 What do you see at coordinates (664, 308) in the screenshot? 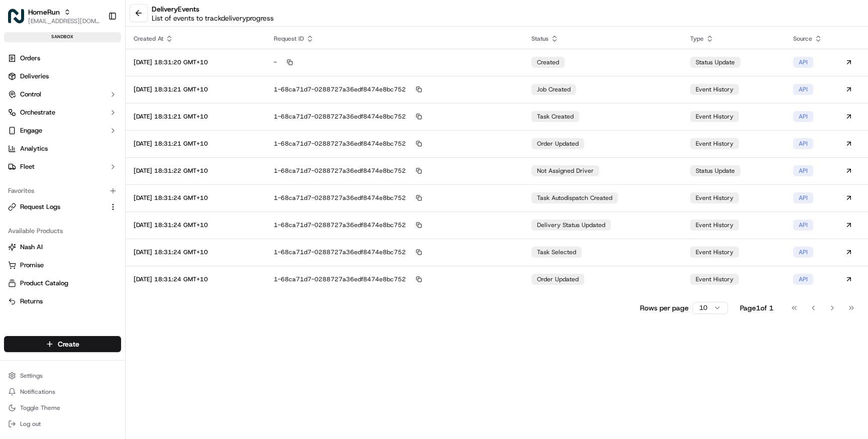
I see `p: Rows per page` at bounding box center [664, 308].